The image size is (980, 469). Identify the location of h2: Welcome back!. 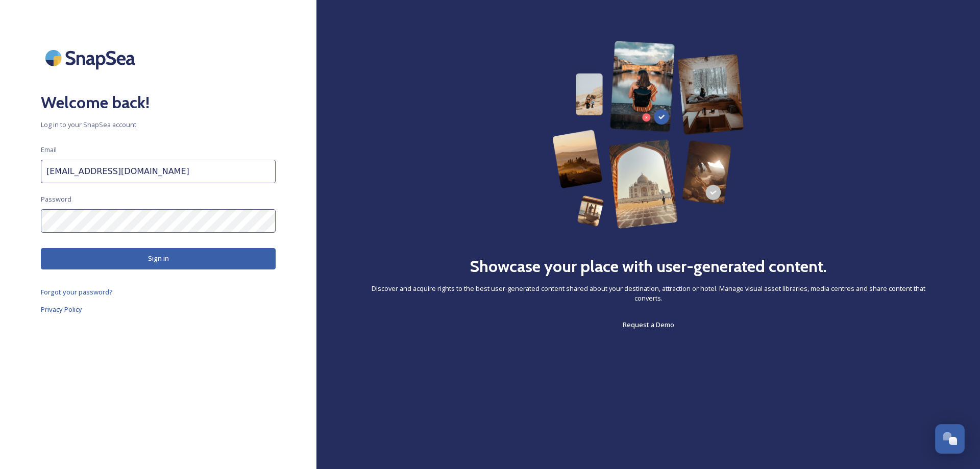
(158, 102).